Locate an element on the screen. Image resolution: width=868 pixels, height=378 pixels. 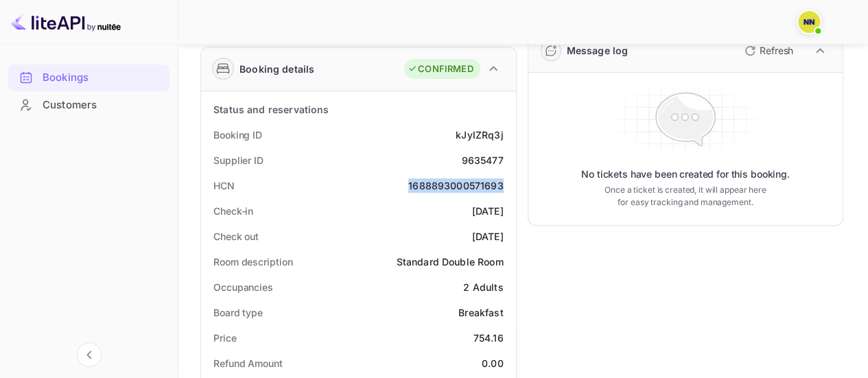
div: 0.00 is located at coordinates (493, 362).